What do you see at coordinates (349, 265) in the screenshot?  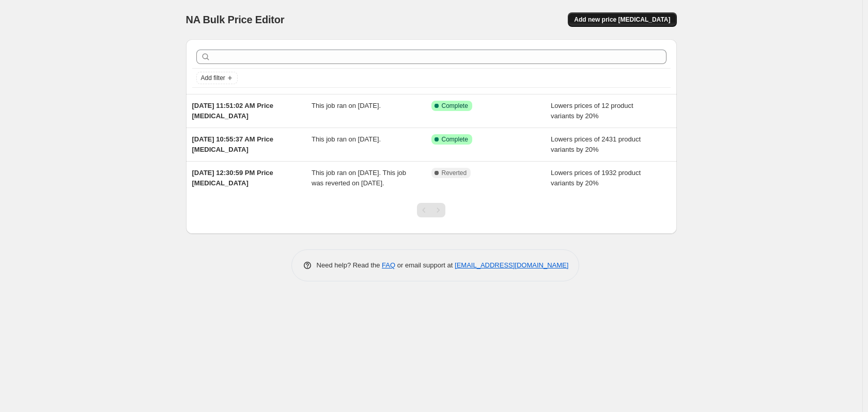 I see `span: Need help? Read the` at bounding box center [349, 265].